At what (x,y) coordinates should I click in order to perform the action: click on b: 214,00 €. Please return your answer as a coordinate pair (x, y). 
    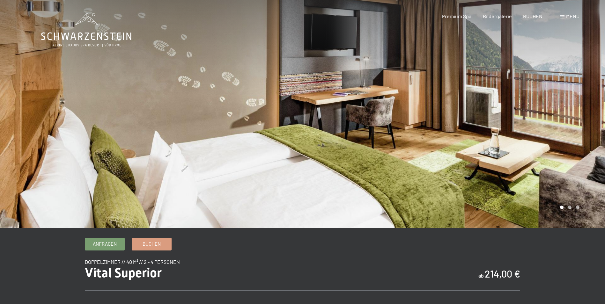
    Looking at the image, I should click on (502, 274).